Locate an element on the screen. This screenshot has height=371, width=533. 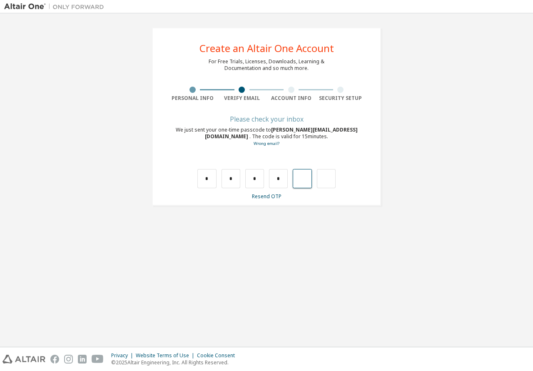
div: Please check your inbox is located at coordinates (267, 119).